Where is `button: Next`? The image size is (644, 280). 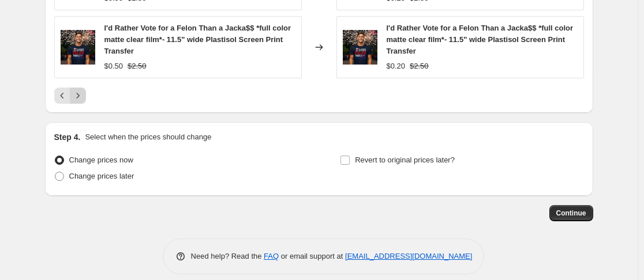
button: Next is located at coordinates (78, 96).